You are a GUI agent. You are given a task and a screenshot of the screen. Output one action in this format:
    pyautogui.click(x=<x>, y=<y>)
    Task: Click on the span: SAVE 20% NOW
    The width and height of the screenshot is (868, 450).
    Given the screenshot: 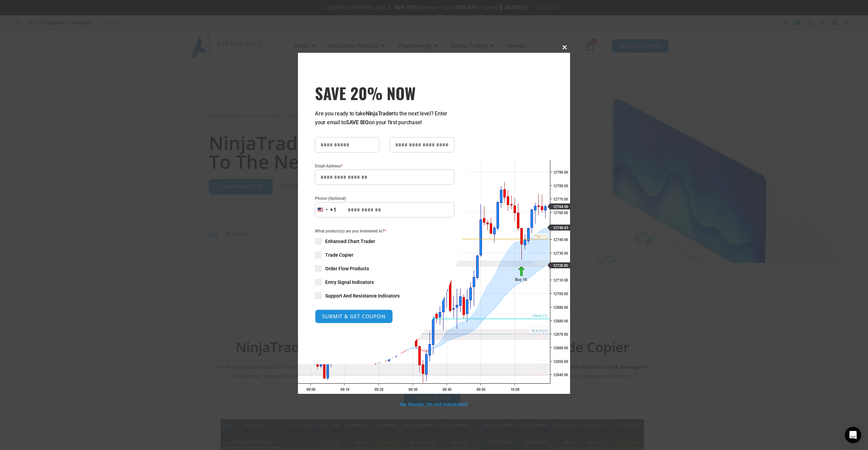 What is the action you would take?
    pyautogui.click(x=385, y=93)
    